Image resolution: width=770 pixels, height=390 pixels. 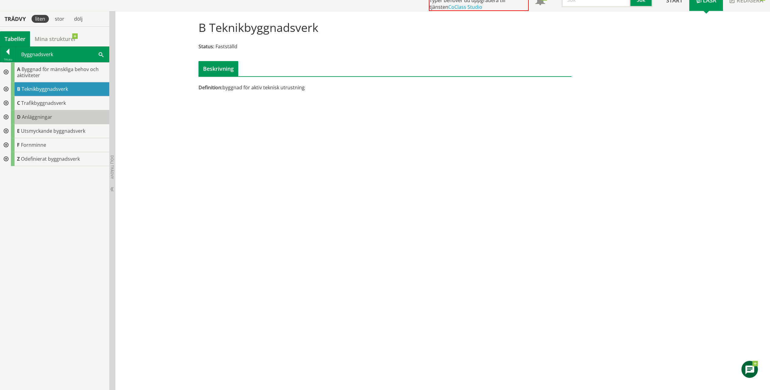 What do you see at coordinates (78, 19) in the screenshot?
I see `div: dölj` at bounding box center [78, 19].